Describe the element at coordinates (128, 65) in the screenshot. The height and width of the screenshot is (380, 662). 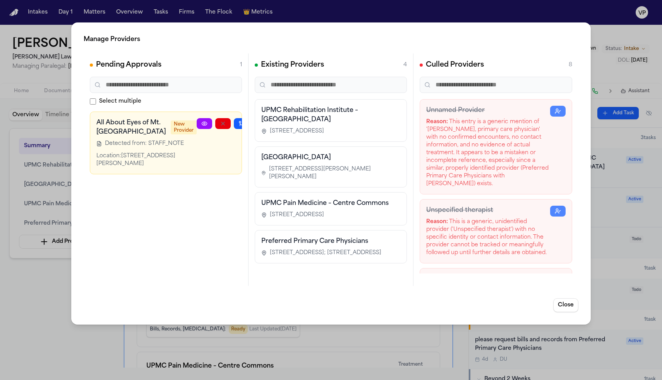
I see `h2: Pending Approvals` at that location.